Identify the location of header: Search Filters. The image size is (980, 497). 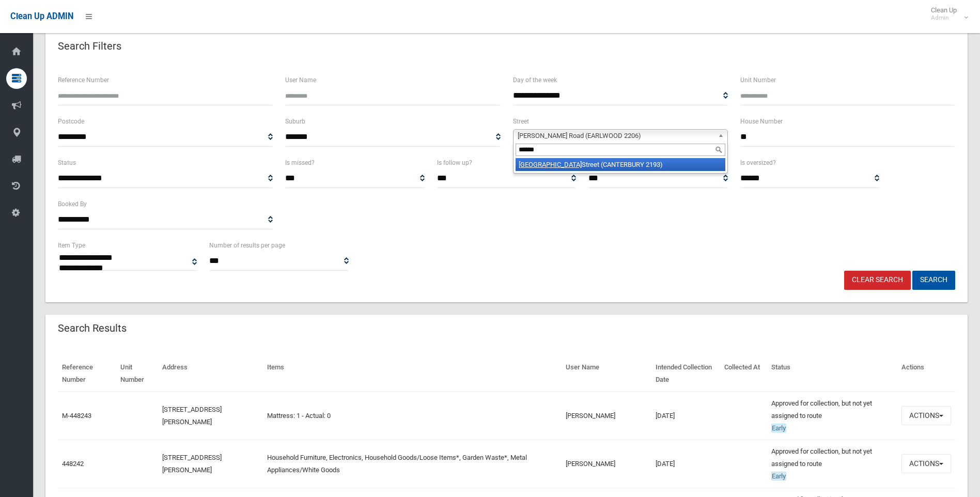
(90, 46).